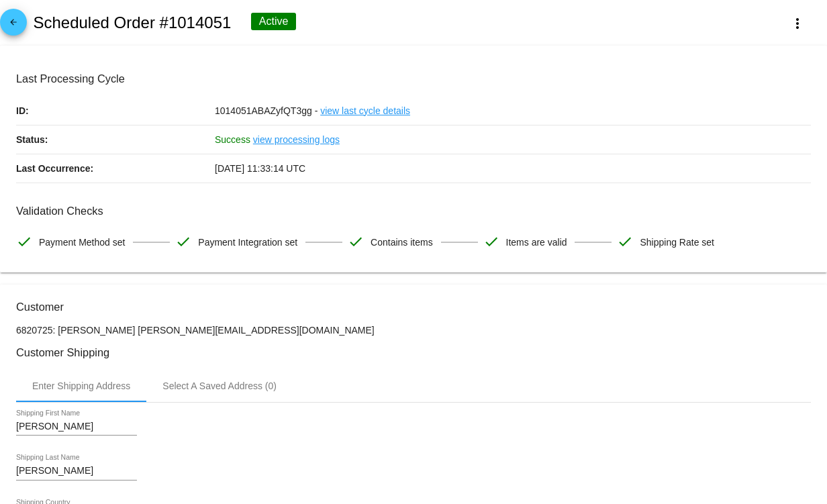 This screenshot has height=504, width=827. What do you see at coordinates (266, 110) in the screenshot?
I see `span: 1014051ABAZyfQT3gg -` at bounding box center [266, 110].